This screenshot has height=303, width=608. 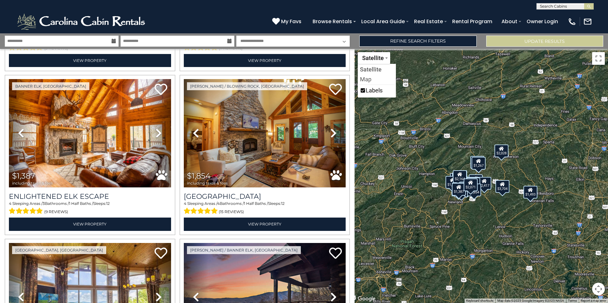 I want to click on h3: Enlightened Elk Escape, so click(x=90, y=196).